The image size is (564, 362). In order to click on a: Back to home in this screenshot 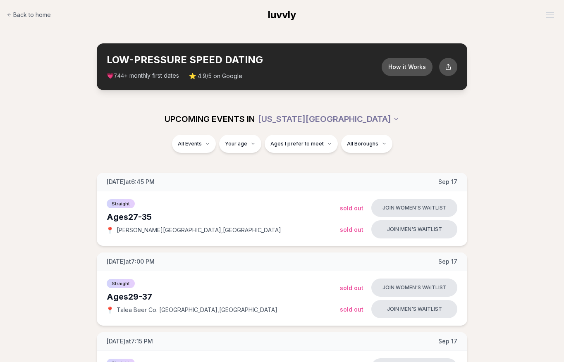, I will do `click(29, 15)`.